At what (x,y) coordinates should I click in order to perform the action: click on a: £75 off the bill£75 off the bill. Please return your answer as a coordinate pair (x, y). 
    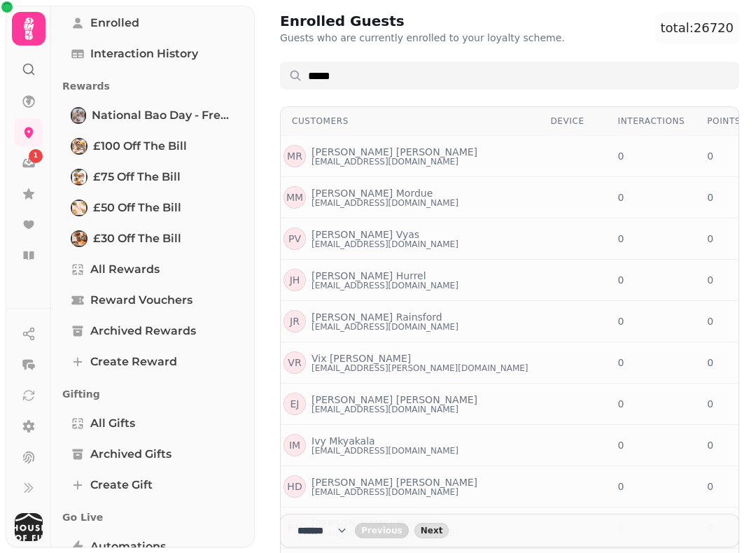
    Looking at the image, I should click on (153, 177).